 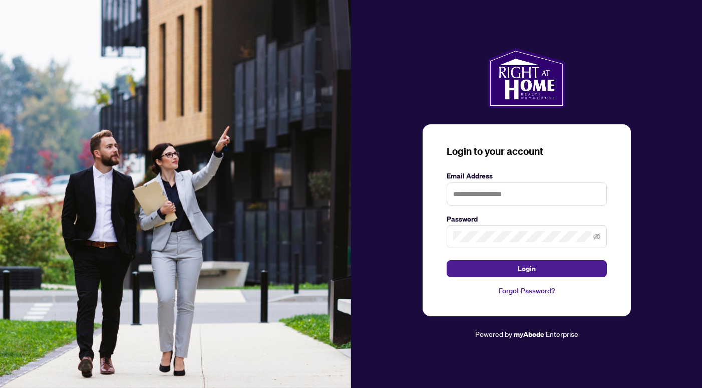 I want to click on span: Login, so click(x=527, y=268).